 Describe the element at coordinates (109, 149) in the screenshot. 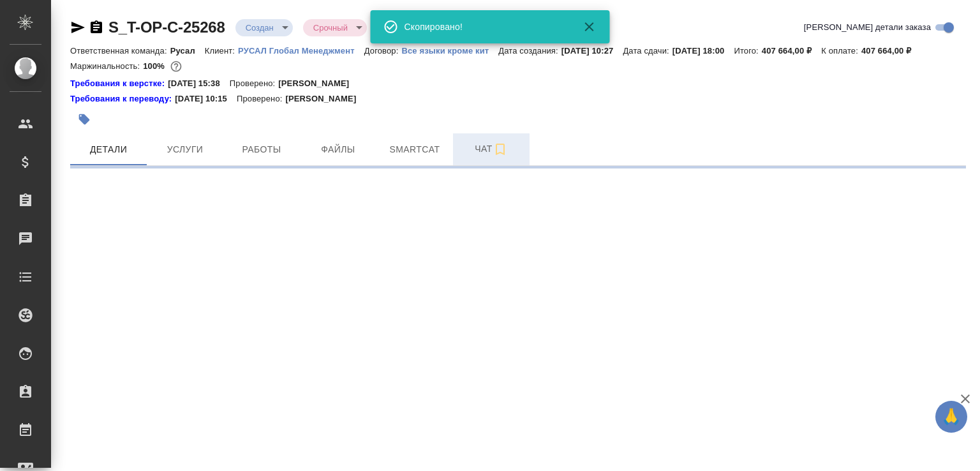

I see `span: Детали` at that location.